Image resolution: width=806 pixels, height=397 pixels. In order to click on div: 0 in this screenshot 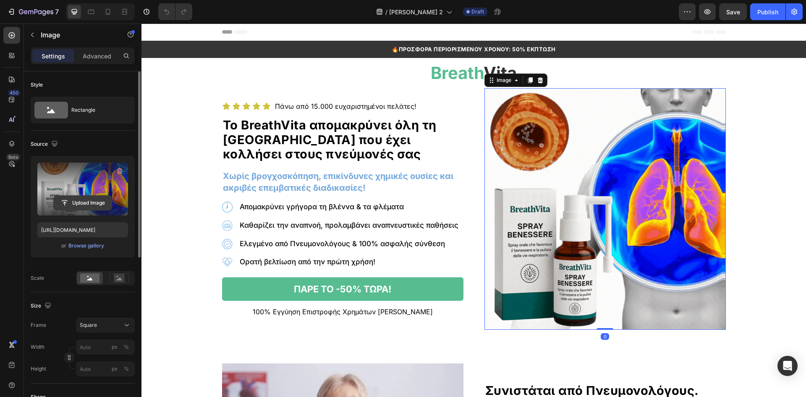, I will do `click(463, 313)`.